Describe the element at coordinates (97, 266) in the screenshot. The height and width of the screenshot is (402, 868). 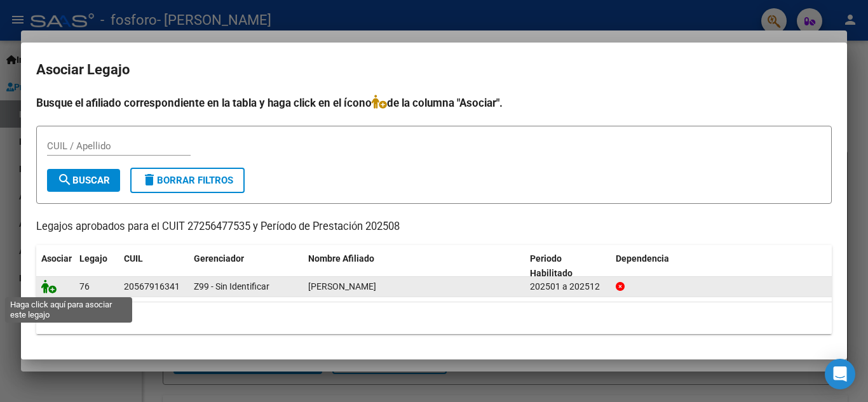
I see `datatable-header-cell: Legajo` at that location.